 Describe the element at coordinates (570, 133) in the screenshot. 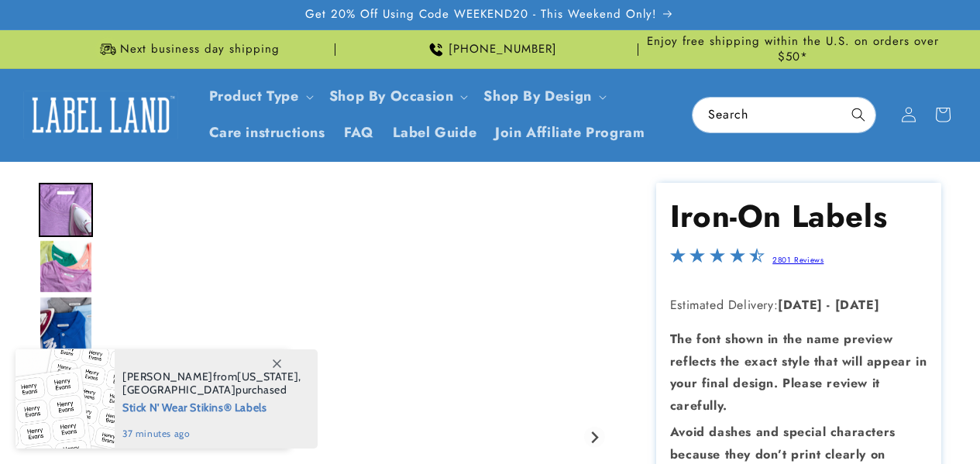

I see `a: Join Affiliate Program` at that location.